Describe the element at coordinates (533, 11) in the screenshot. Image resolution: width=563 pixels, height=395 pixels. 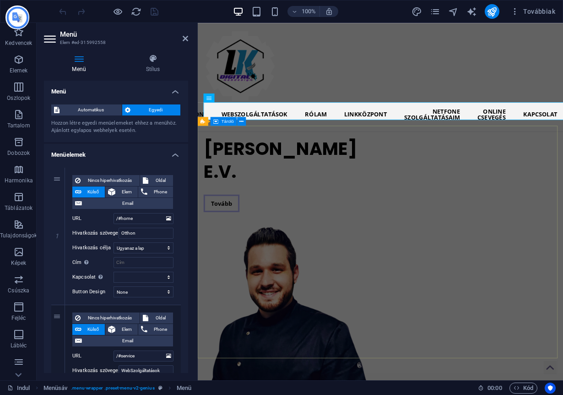
I see `button: Továbbiak` at that location.